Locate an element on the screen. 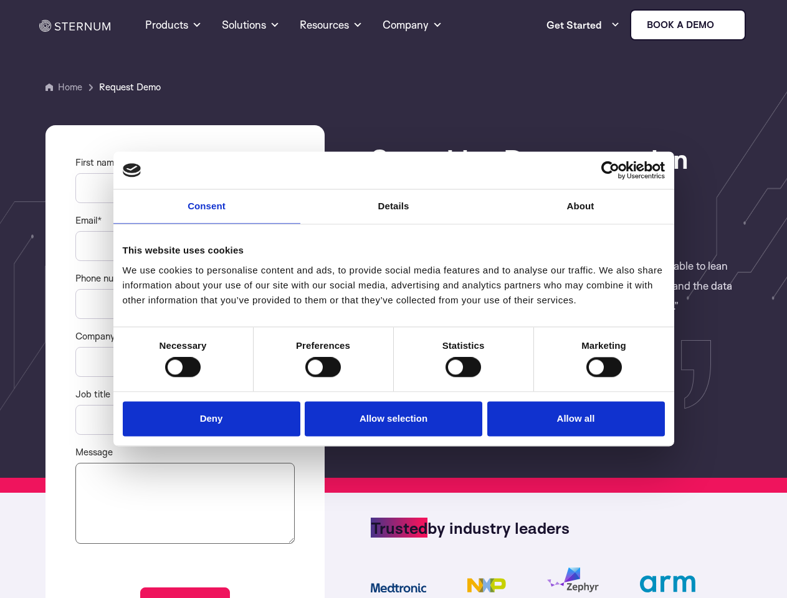  span: First name is located at coordinates (97, 162).